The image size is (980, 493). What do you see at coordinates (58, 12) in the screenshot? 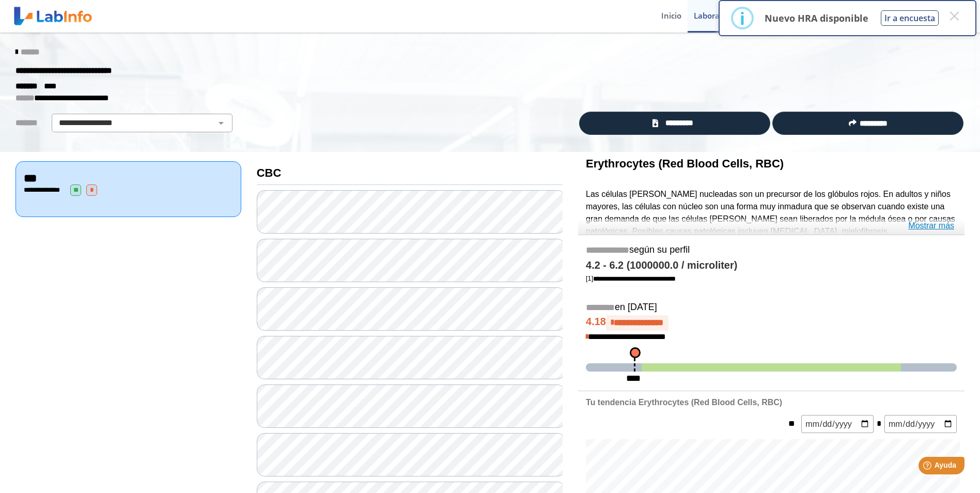
I see `span: Ayuda` at bounding box center [58, 12].